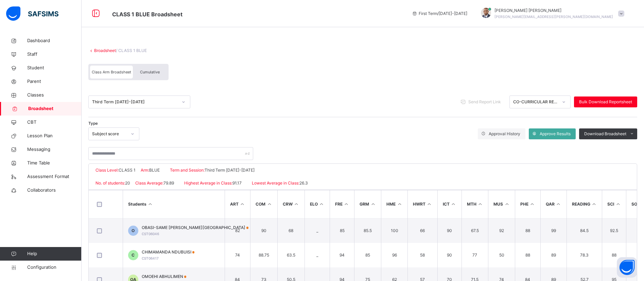 The image size is (644, 281). Describe the element at coordinates (502, 204) in the screenshot. I see `th: MUS` at that location.